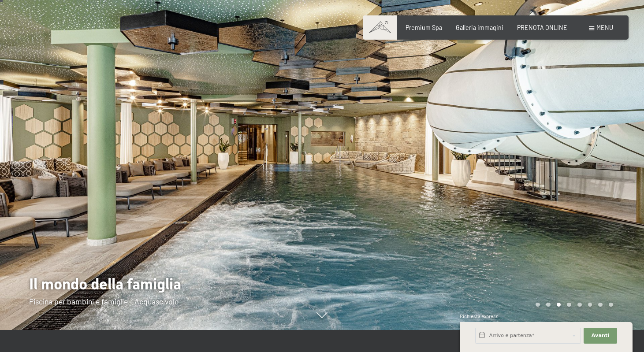 Image resolution: width=644 pixels, height=352 pixels. Describe the element at coordinates (548, 305) in the screenshot. I see `div: Carousel Page 2` at that location.